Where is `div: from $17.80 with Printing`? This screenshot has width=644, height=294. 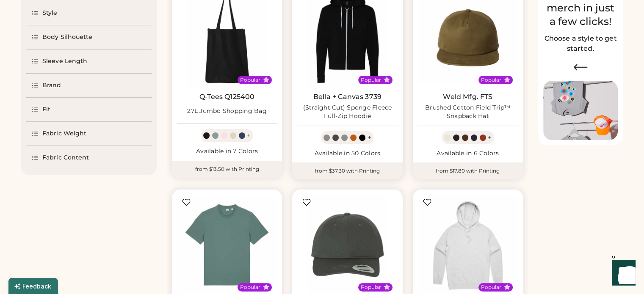
div: from $17.80 with Printing is located at coordinates (467, 171).